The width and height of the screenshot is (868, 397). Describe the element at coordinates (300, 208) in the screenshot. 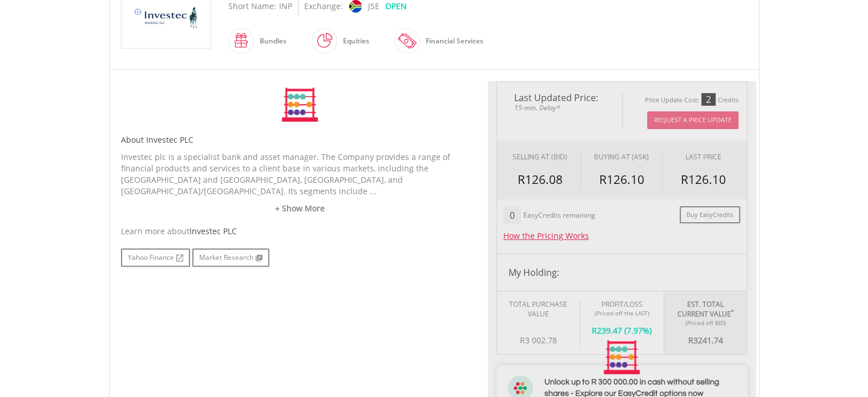

I see `a: + Show More` at that location.